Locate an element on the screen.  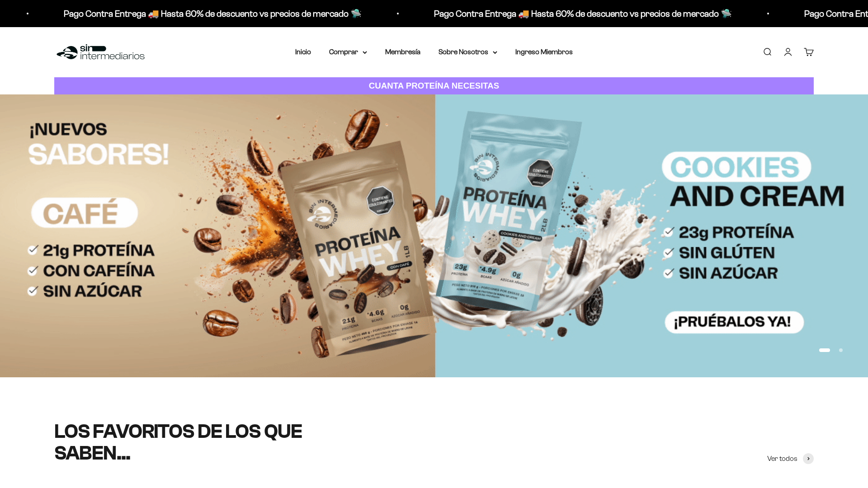
summary: Comprar is located at coordinates (348, 52).